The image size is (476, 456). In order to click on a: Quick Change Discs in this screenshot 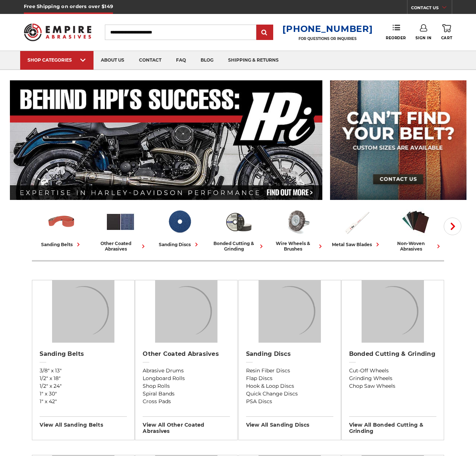, I will do `click(290, 394)`.